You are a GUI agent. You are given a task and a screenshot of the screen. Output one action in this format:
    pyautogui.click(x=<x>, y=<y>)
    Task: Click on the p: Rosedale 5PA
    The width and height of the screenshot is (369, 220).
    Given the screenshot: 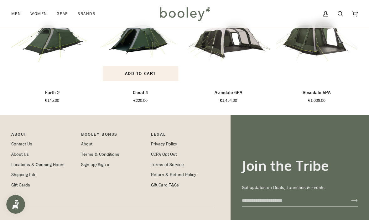 What is the action you would take?
    pyautogui.click(x=317, y=93)
    